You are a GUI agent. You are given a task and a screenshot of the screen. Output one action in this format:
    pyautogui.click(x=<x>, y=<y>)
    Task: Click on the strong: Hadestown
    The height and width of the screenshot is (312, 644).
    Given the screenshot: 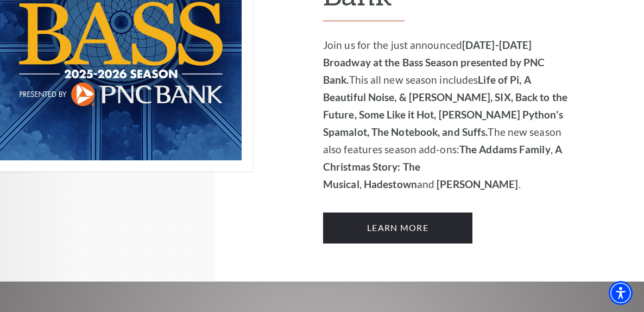 What is the action you would take?
    pyautogui.click(x=390, y=184)
    